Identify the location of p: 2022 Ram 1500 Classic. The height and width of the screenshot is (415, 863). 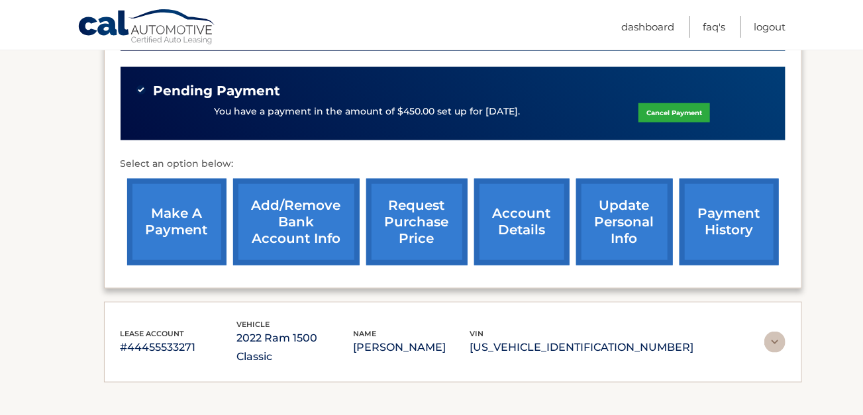
(295, 348).